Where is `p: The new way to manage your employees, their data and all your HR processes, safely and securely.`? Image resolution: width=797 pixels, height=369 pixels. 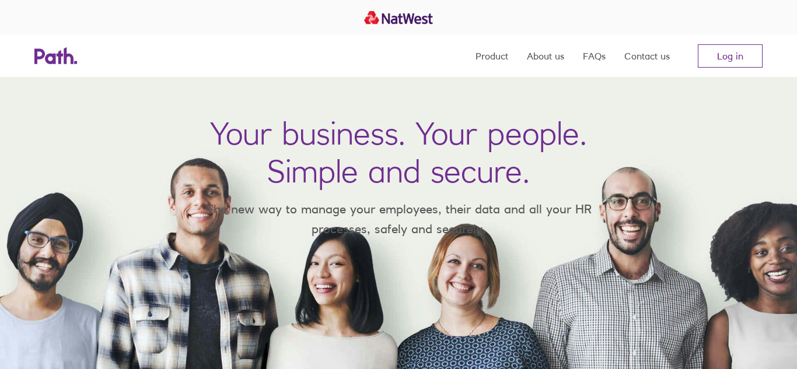 p: The new way to manage your employees, their data and all your HR processes, safely and securely. is located at coordinates (398, 219).